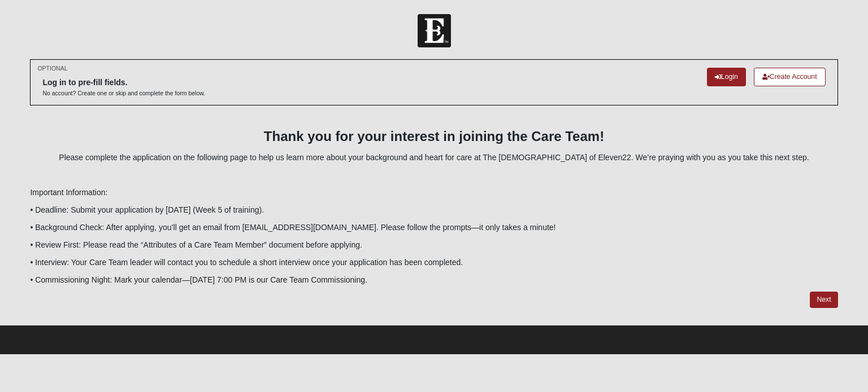  Describe the element at coordinates (823, 300) in the screenshot. I see `a: Next` at that location.